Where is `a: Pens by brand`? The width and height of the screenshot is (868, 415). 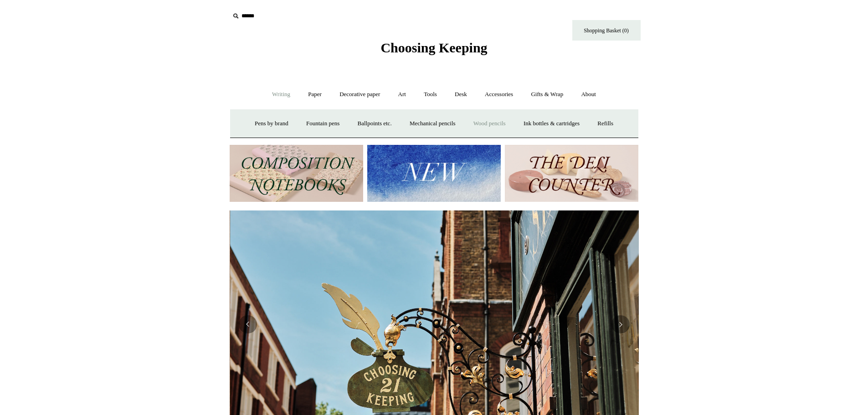
a: Pens by brand is located at coordinates (271, 123).